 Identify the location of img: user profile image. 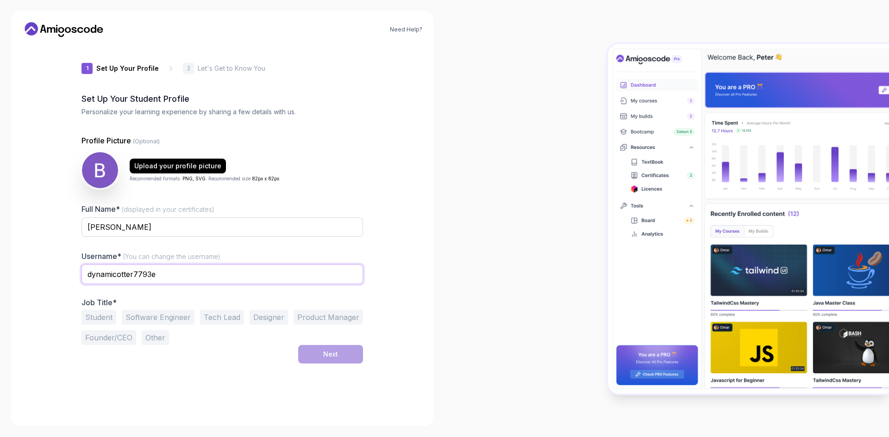
(100, 170).